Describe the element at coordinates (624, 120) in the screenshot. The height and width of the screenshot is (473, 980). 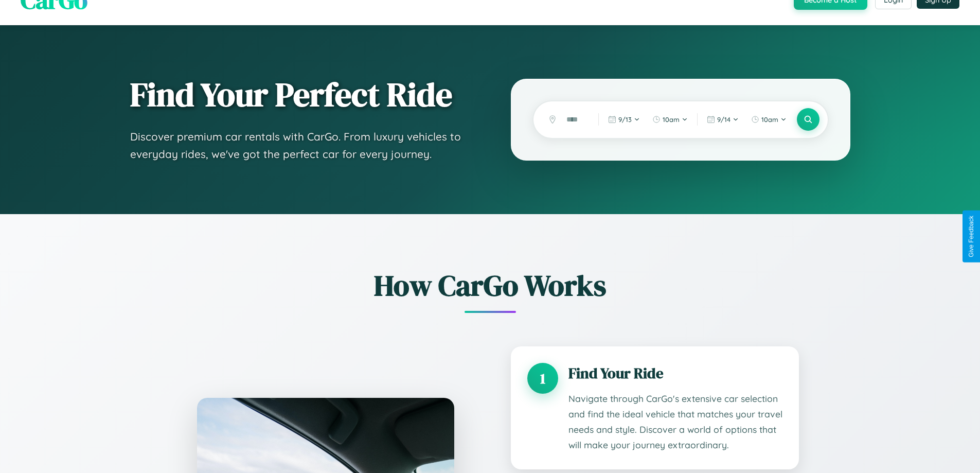
I see `button: 9/13` at that location.